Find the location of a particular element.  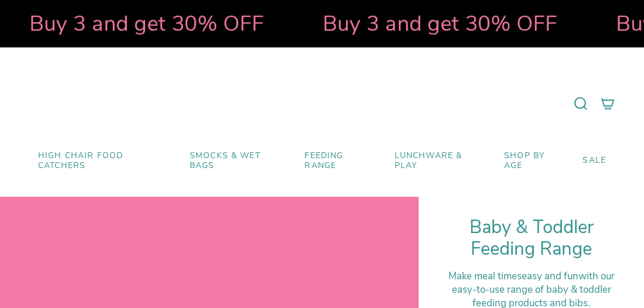

a: High Chair Food Catchers is located at coordinates (105, 161).